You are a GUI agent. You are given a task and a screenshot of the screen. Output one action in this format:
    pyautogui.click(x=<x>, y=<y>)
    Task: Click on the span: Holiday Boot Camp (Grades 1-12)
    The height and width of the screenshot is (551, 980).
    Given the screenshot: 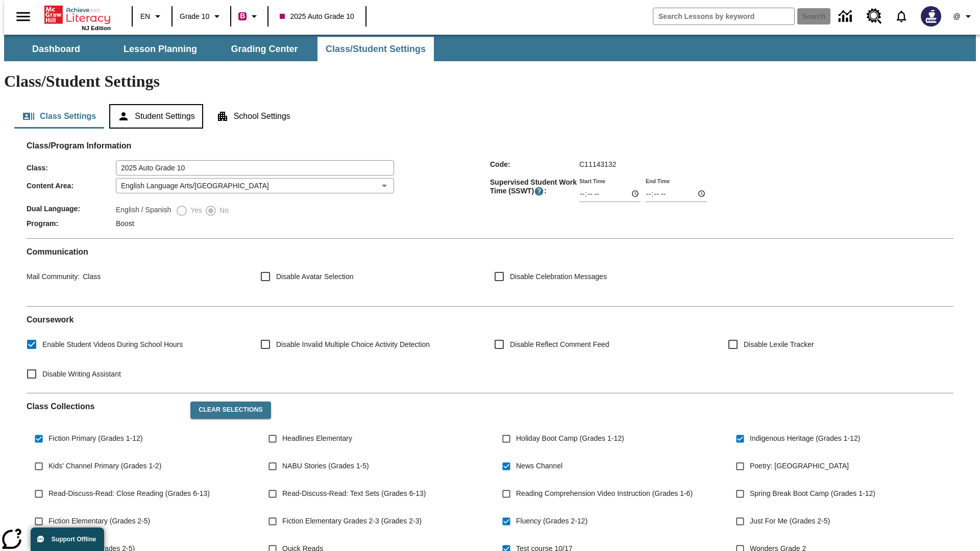 What is the action you would take?
    pyautogui.click(x=570, y=438)
    